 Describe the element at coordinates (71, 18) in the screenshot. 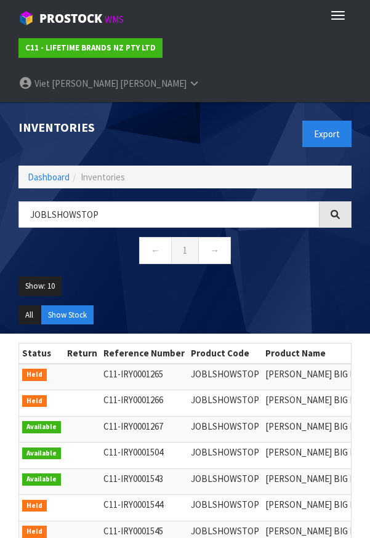

I see `span: ProStock` at that location.